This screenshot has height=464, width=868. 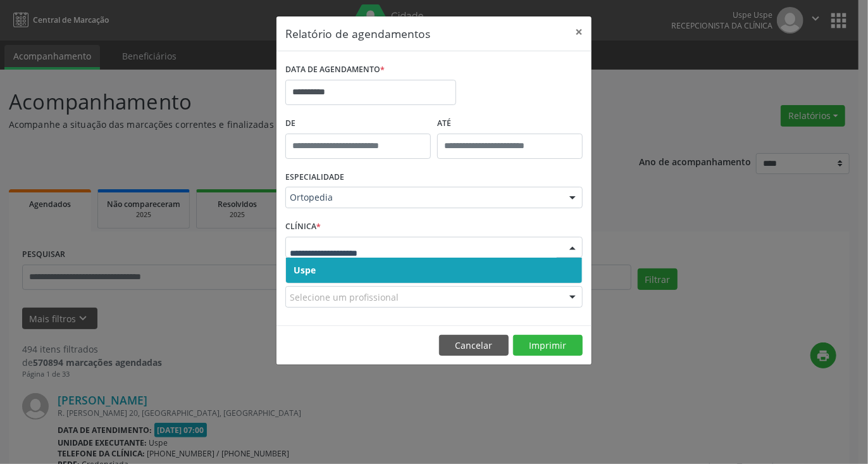 I want to click on label: ATÉ, so click(x=510, y=124).